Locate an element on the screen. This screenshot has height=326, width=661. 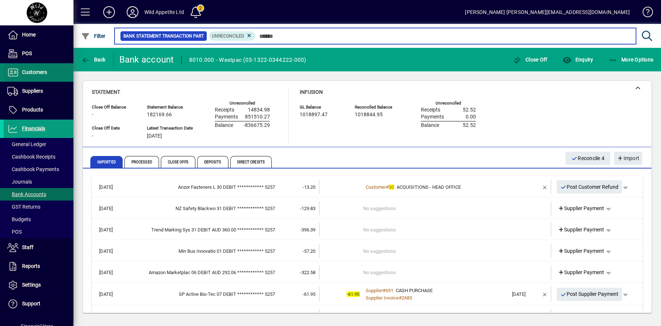
span: Support is located at coordinates (31, 303).